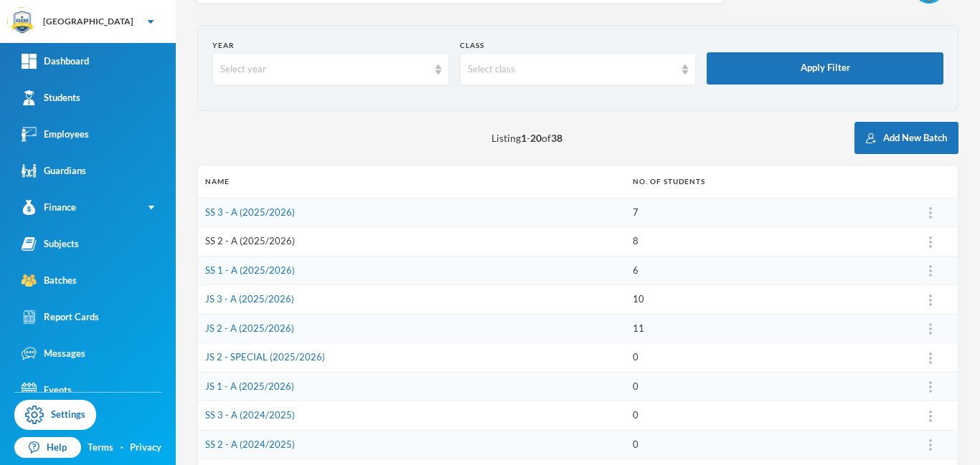 Image resolution: width=980 pixels, height=465 pixels. Describe the element at coordinates (536, 138) in the screenshot. I see `b: 20` at that location.